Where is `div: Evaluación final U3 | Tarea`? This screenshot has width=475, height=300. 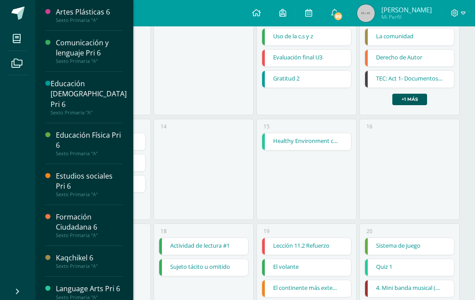 div: Evaluación final U3 | Tarea is located at coordinates (306, 58).